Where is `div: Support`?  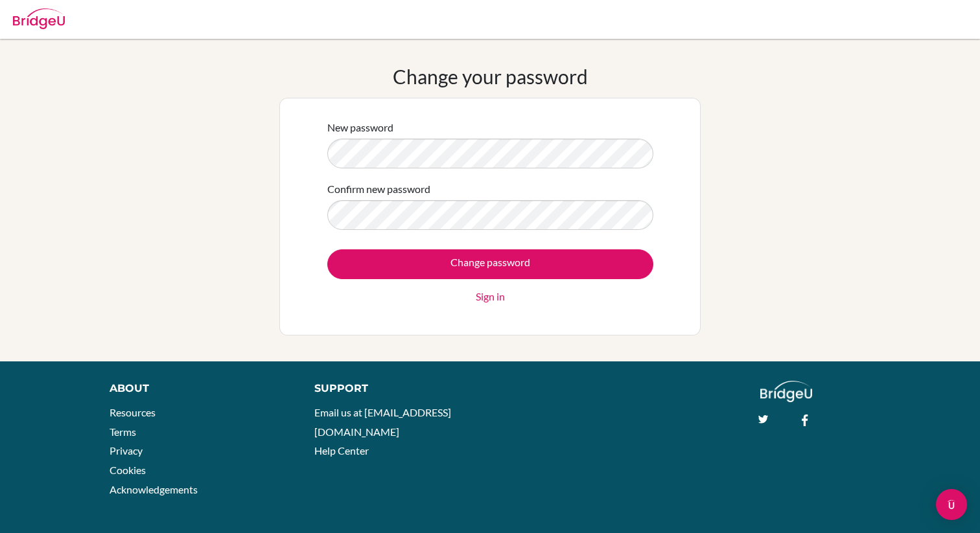
div: Support is located at coordinates (395, 389).